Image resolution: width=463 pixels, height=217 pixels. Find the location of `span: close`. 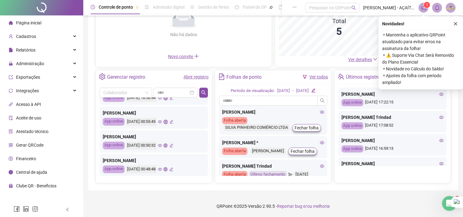

span: close is located at coordinates (456, 24).